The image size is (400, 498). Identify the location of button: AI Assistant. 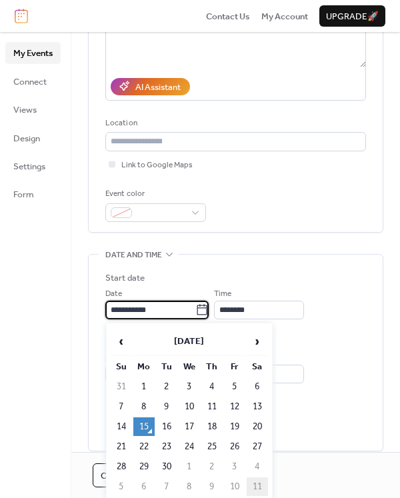
(150, 87).